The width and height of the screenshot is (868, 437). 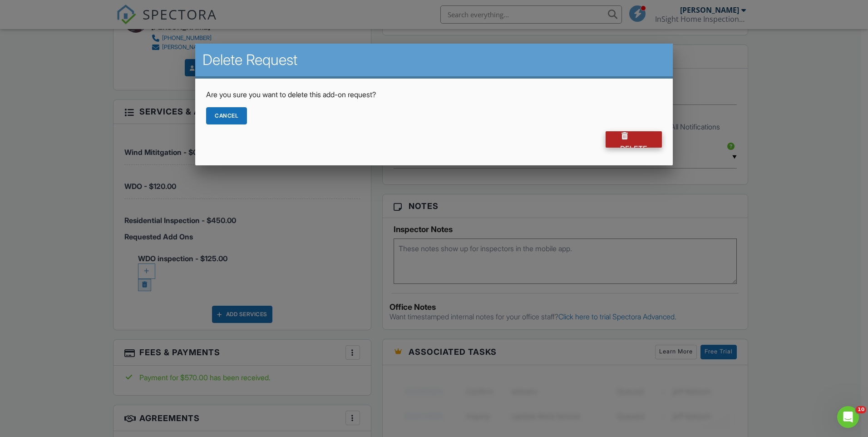 What do you see at coordinates (434, 94) in the screenshot?
I see `p: Are you sure you want to delete this add-on request?` at bounding box center [434, 94].